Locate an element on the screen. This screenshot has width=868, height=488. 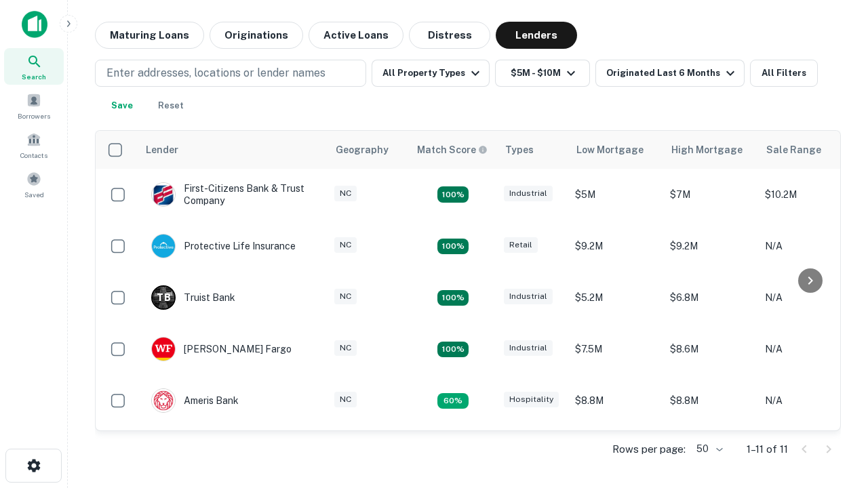
button: Originated Last 6 Months is located at coordinates (671, 73).